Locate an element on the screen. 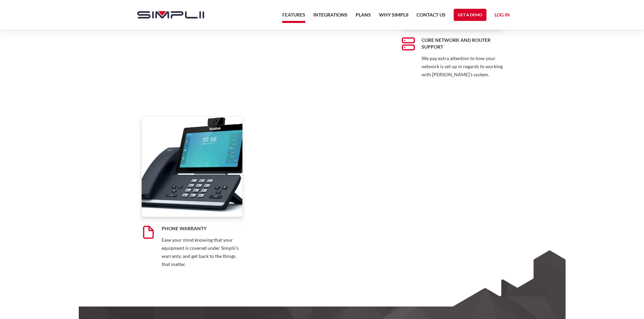 This screenshot has height=319, width=644. a: Contact US is located at coordinates (431, 17).